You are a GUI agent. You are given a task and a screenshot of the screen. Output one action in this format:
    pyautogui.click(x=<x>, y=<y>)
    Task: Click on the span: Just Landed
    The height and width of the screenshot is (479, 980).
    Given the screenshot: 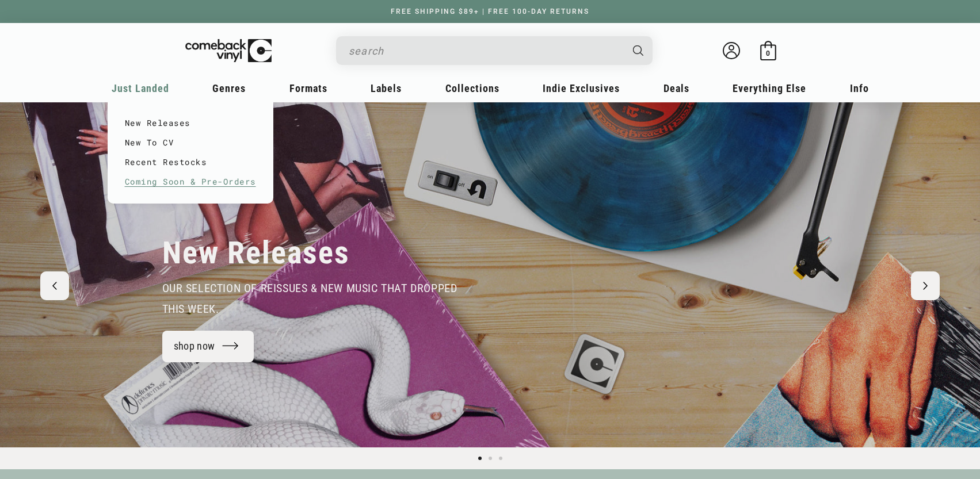 What is the action you would take?
    pyautogui.click(x=140, y=88)
    